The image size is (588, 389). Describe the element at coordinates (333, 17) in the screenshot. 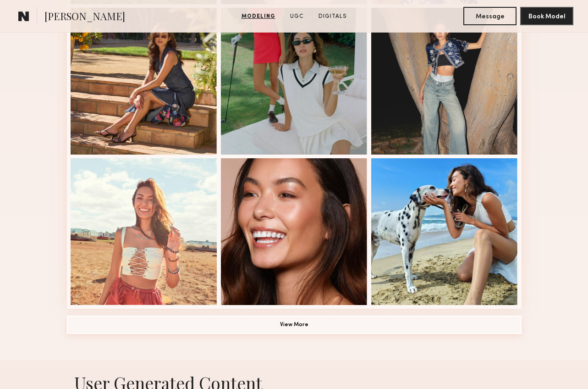

I see `a: Digitals` at that location.